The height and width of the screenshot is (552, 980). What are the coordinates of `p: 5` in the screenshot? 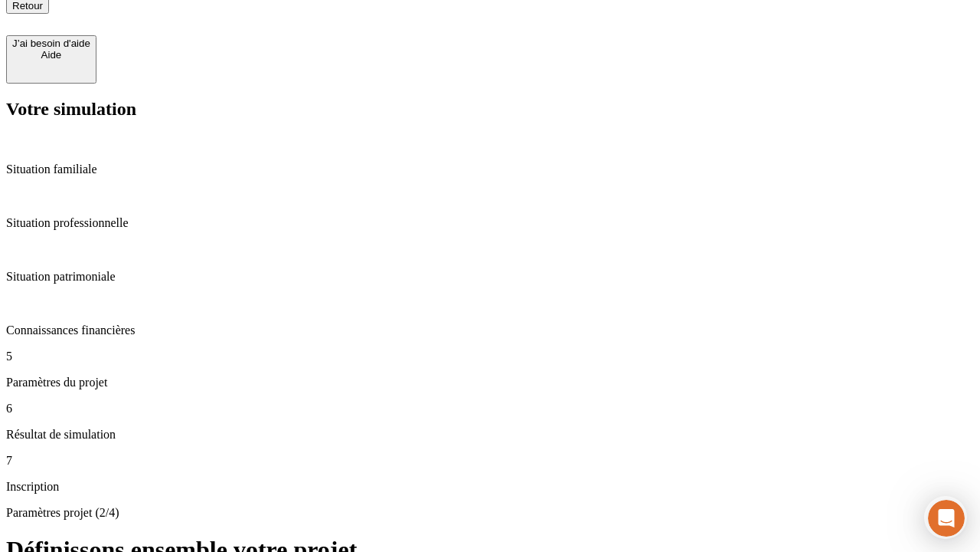 It's located at (490, 357).